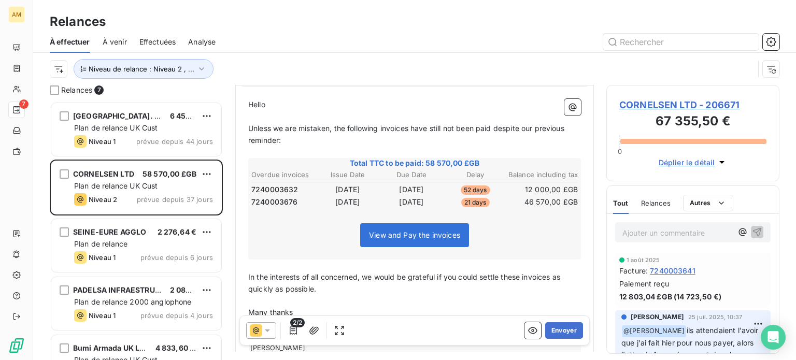 The width and height of the screenshot is (796, 360). Describe the element at coordinates (157, 42) in the screenshot. I see `span: Effectuées` at that location.